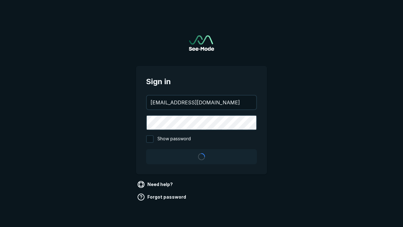 The height and width of the screenshot is (227, 403). Describe the element at coordinates (202, 102) in the screenshot. I see `input: your@email.com` at that location.